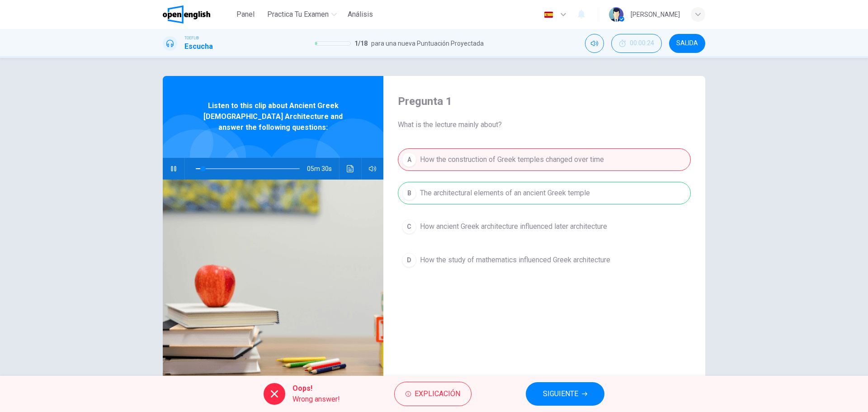 Image resolution: width=868 pixels, height=412 pixels. Describe the element at coordinates (549, 14) in the screenshot. I see `img: es` at that location.